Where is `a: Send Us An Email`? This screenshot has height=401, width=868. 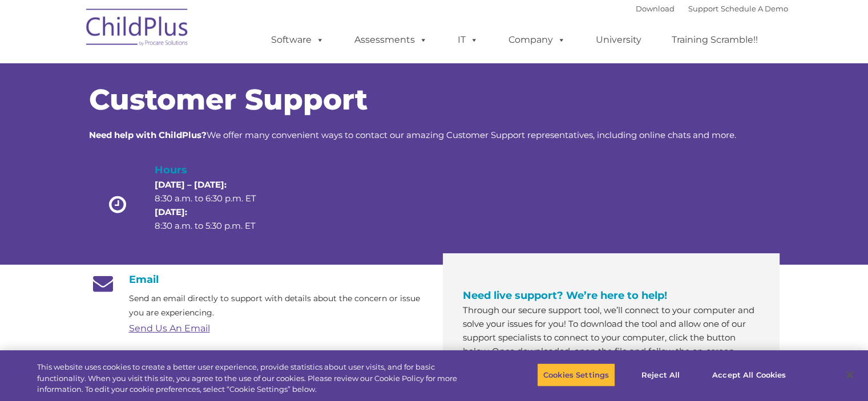 a: Send Us An Email is located at coordinates (170, 328).